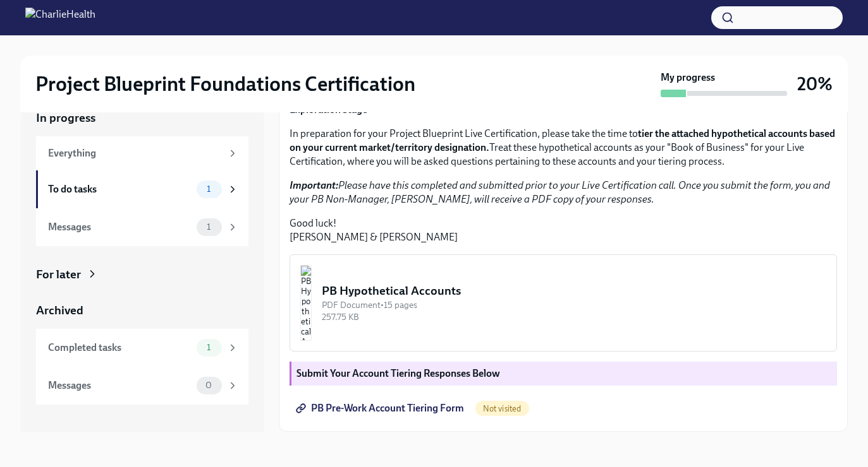  I want to click on div: Archived, so click(142, 310).